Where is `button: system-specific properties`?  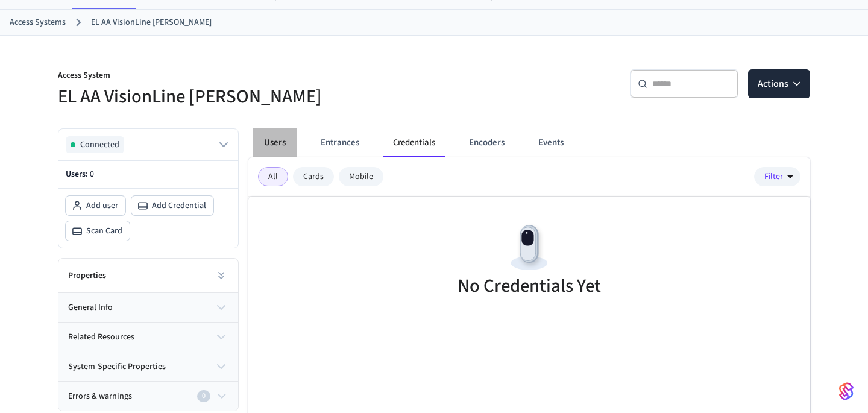 button: system-specific properties is located at coordinates (149, 367).